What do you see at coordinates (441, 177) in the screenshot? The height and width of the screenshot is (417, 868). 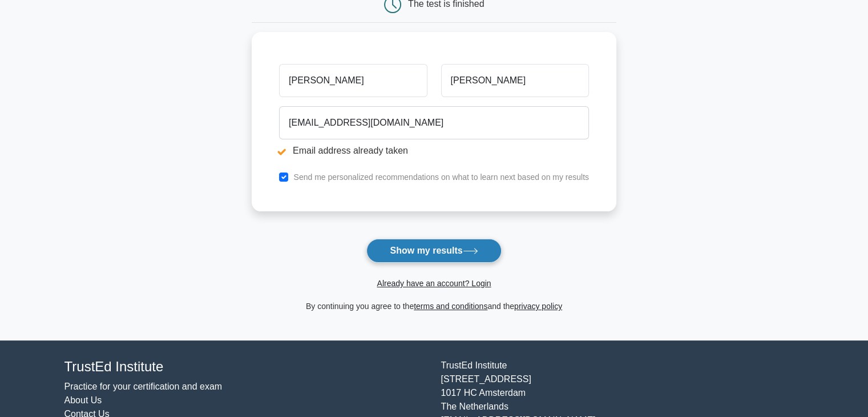 I see `label: Send me personalized recommendations on what to learn next based on my results` at bounding box center [441, 177].